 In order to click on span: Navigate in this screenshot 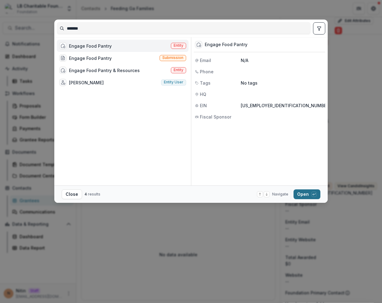, I will do `click(280, 194)`.